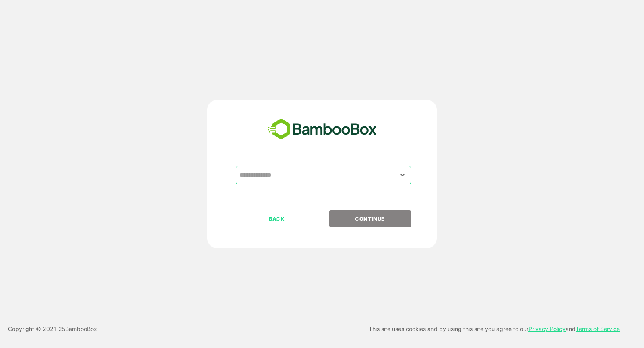  I want to click on a: Terms of Service, so click(598, 329).